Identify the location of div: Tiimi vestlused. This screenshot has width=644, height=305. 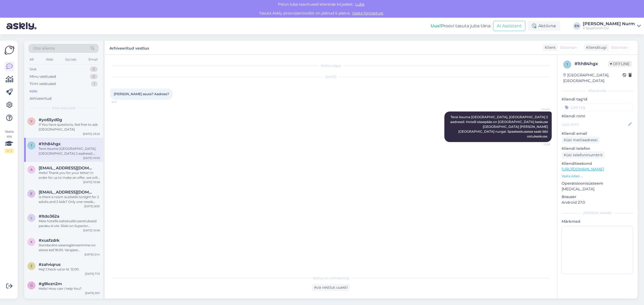
(43, 84).